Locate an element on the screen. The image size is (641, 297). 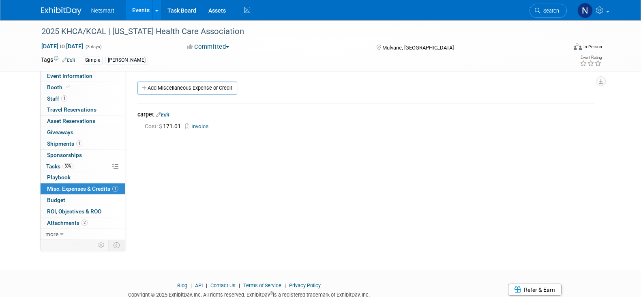
a: Contact Us is located at coordinates (223, 285).